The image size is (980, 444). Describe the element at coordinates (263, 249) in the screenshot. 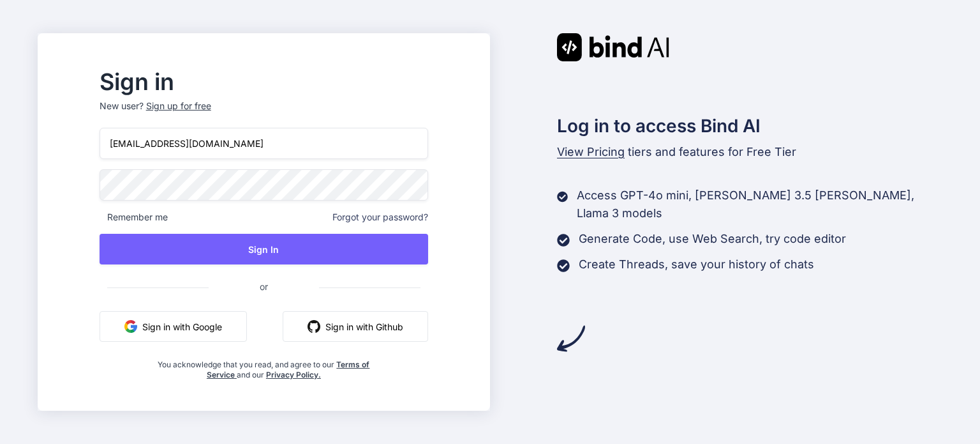

I see `button: Sign In` at that location.